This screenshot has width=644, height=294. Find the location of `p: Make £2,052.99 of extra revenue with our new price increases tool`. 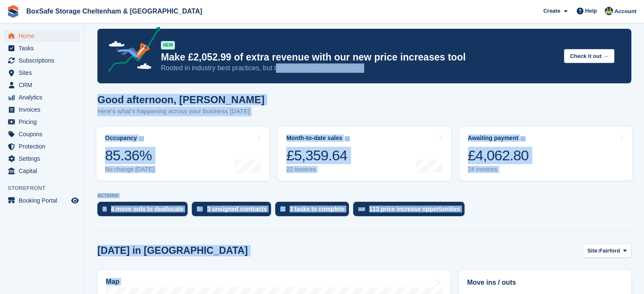

p: Make £2,052.99 of extra revenue with our new price increases tool is located at coordinates (359, 57).